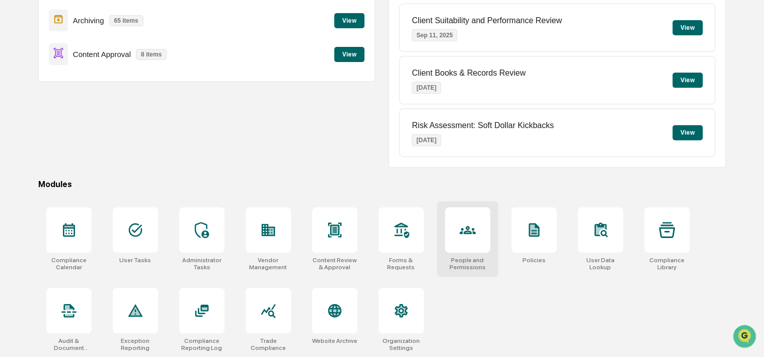 This screenshot has height=357, width=764. I want to click on span: Data Lookup, so click(42, 151).